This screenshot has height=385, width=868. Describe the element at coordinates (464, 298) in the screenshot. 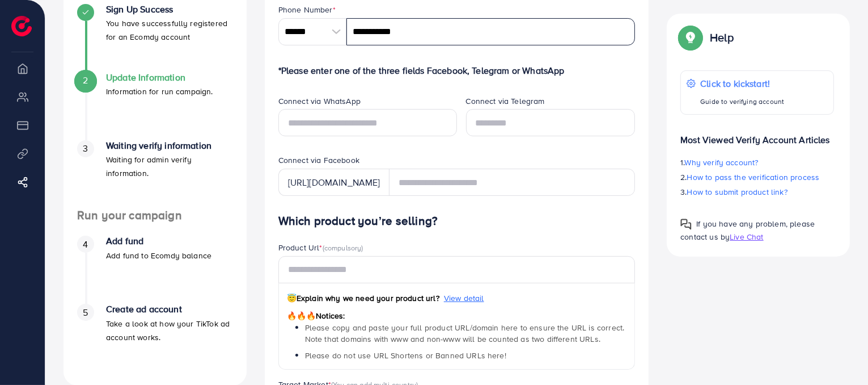

I see `span: View detail` at that location.